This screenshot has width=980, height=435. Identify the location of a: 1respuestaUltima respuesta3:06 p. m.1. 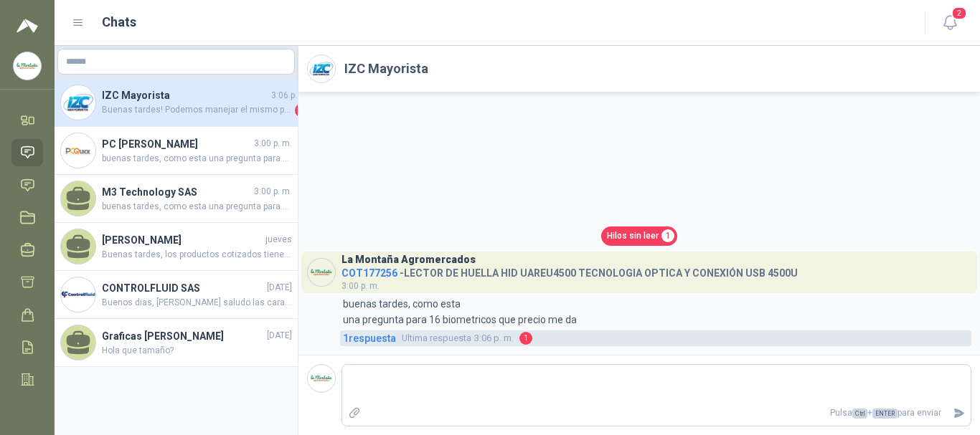
(656, 338).